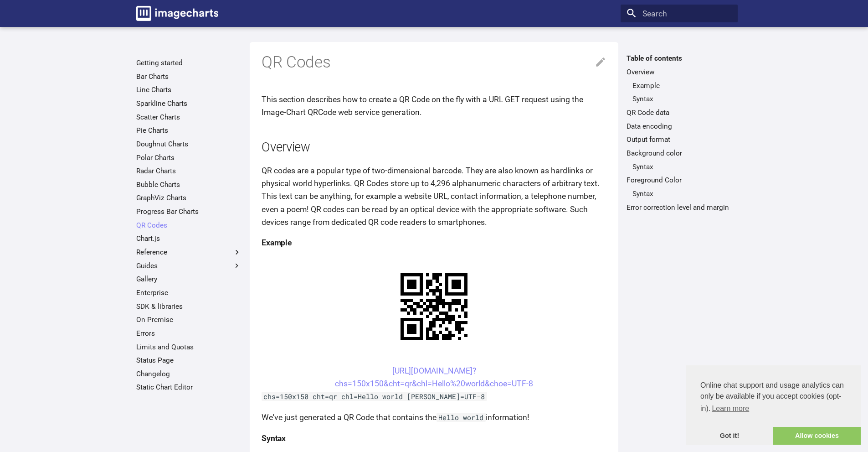  Describe the element at coordinates (773, 405) in the screenshot. I see `div: cookieconsent` at that location.